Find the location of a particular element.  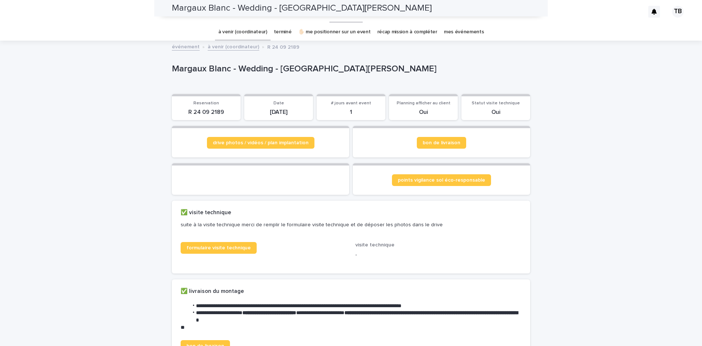

span: drive photos / vidéos / plan implantation is located at coordinates (261, 143).